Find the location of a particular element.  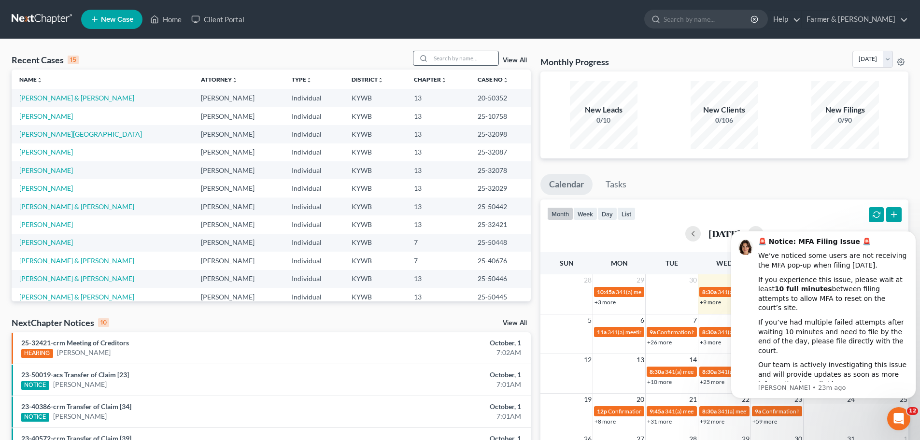

td: 20-50352 is located at coordinates (500, 98).